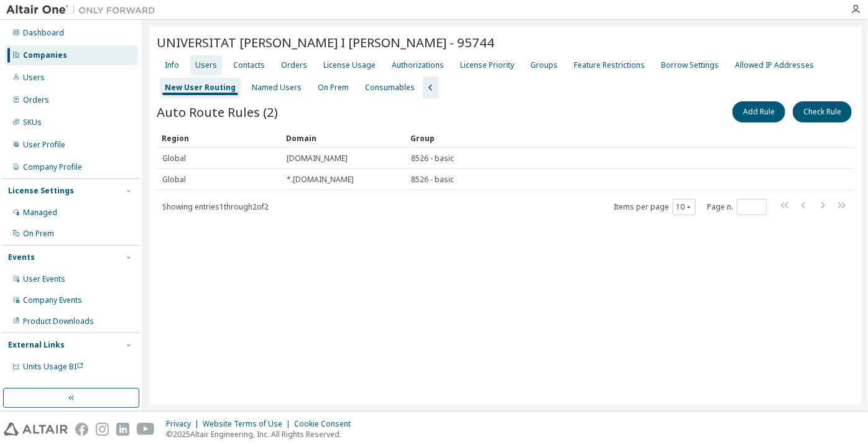 This screenshot has width=868, height=447. What do you see at coordinates (52, 300) in the screenshot?
I see `div: Company Events` at bounding box center [52, 300].